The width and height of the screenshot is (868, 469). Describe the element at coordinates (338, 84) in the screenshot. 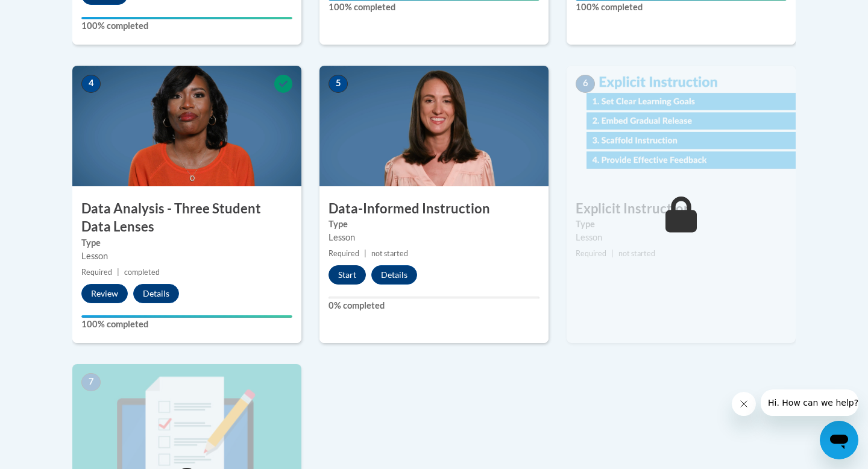

I see `span: 5` at that location.